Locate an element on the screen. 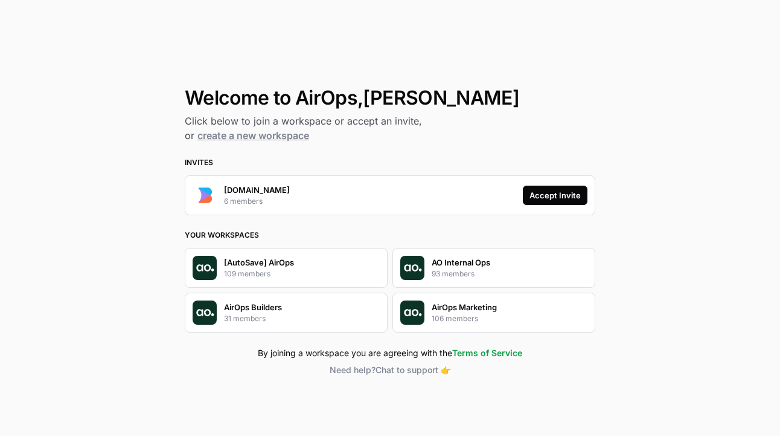  p: AO Internal Ops is located at coordinates (461, 262).